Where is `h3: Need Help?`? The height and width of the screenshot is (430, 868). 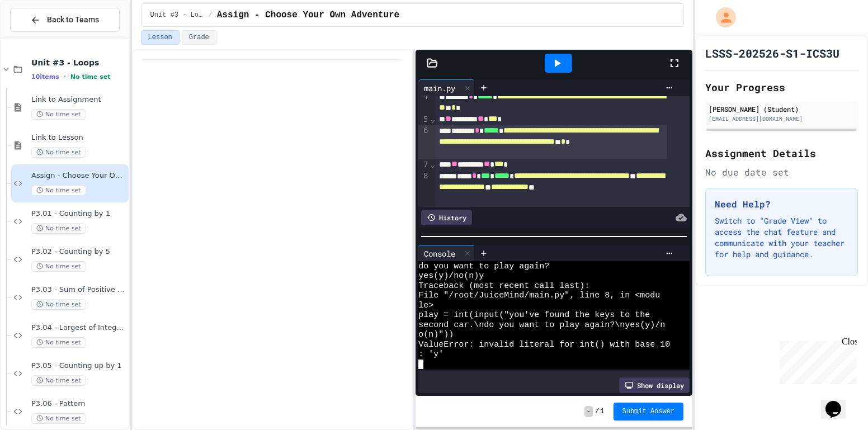
h3: Need Help? is located at coordinates (781, 204).